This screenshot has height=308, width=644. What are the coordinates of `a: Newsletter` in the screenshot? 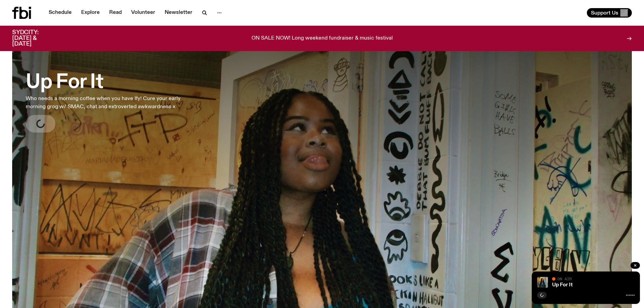 It's located at (179, 13).